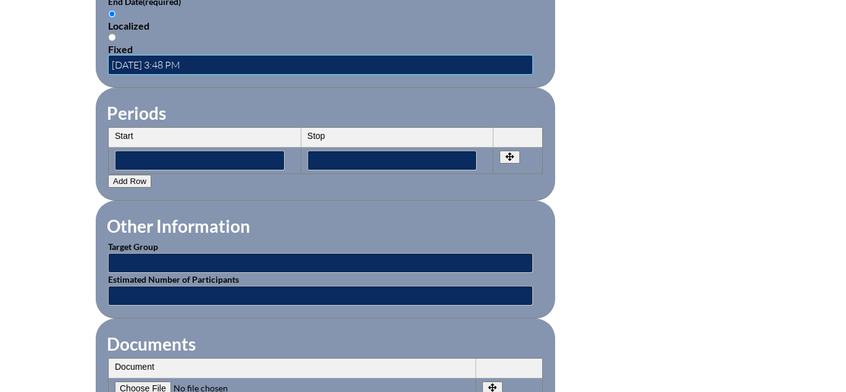  I want to click on input: Fixed, so click(112, 37).